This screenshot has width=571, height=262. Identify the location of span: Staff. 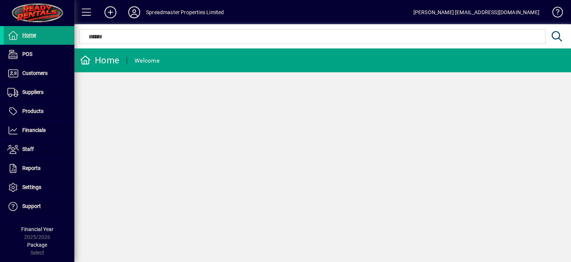
(28, 149).